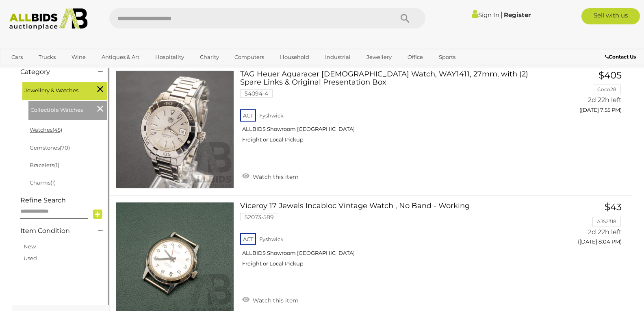 The image size is (644, 311). What do you see at coordinates (209, 57) in the screenshot?
I see `a: Charity` at bounding box center [209, 57].